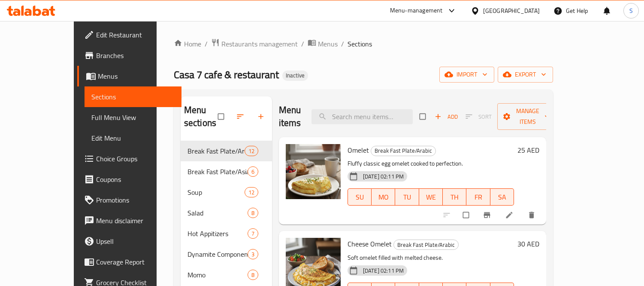 The image size is (644, 286). I want to click on button: WE, so click(431, 197).